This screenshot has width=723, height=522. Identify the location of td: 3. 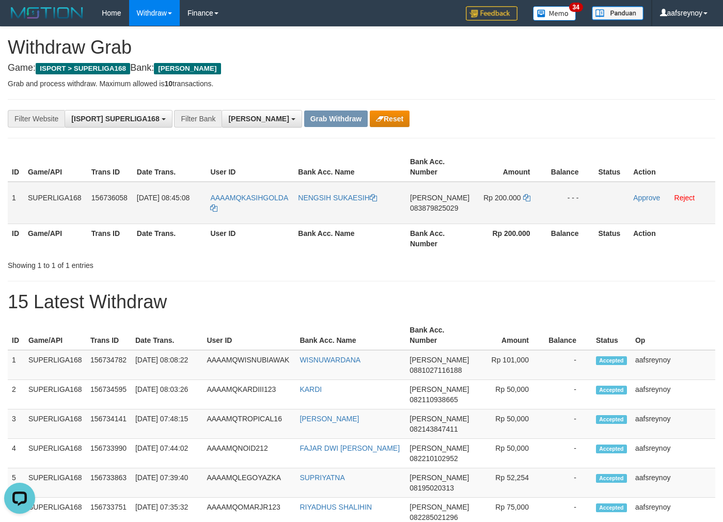
(16, 424).